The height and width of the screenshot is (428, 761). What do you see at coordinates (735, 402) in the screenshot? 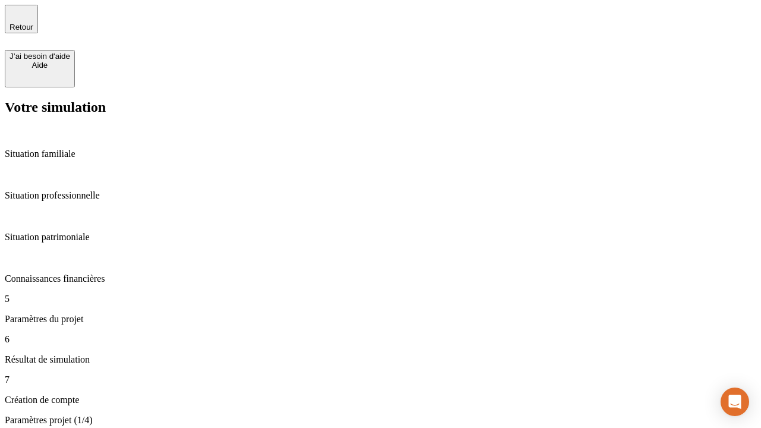
I see `div: Open Intercom Messenger` at bounding box center [735, 402].